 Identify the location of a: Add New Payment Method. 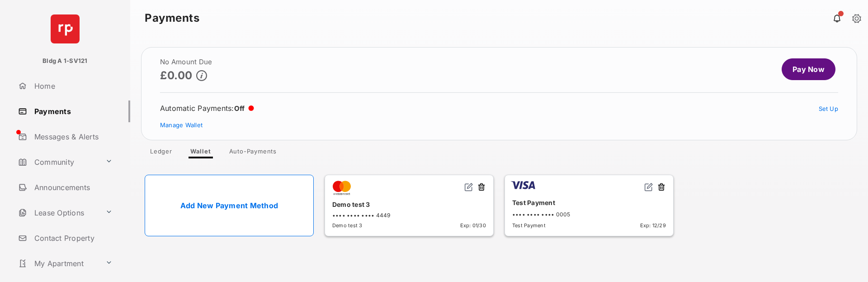
(229, 206).